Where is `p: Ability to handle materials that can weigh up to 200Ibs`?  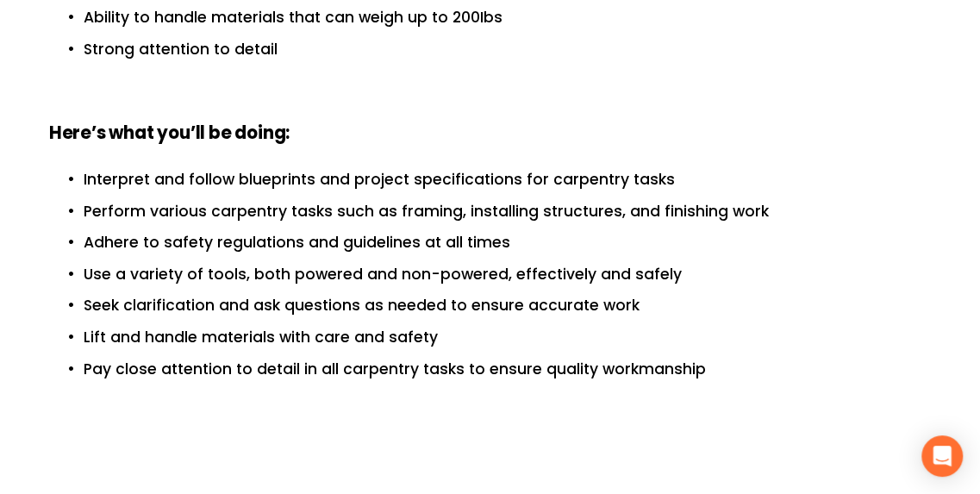 p: Ability to handle materials that can weigh up to 200Ibs is located at coordinates (507, 18).